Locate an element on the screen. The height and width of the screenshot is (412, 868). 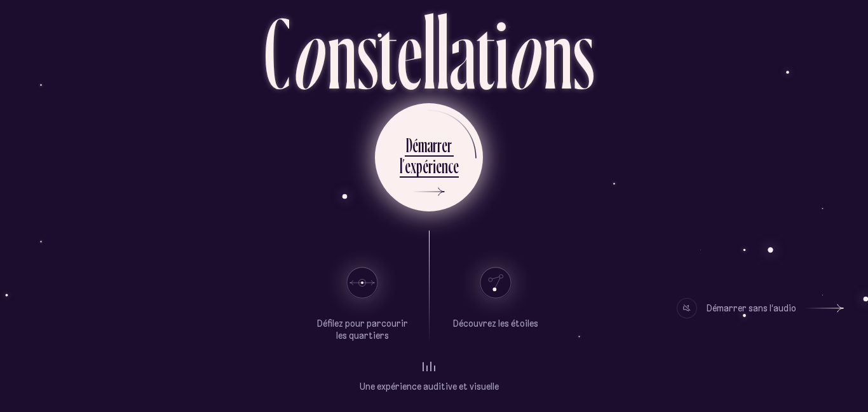
button: Démarrer sans l’audio is located at coordinates (760, 308).